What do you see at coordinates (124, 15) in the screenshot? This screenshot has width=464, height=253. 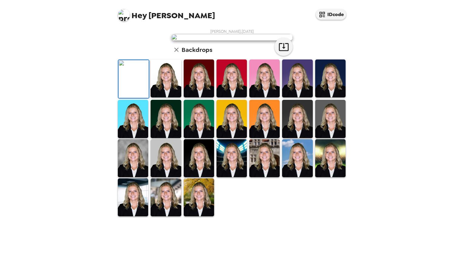 I see `img: profile pic` at bounding box center [124, 15].